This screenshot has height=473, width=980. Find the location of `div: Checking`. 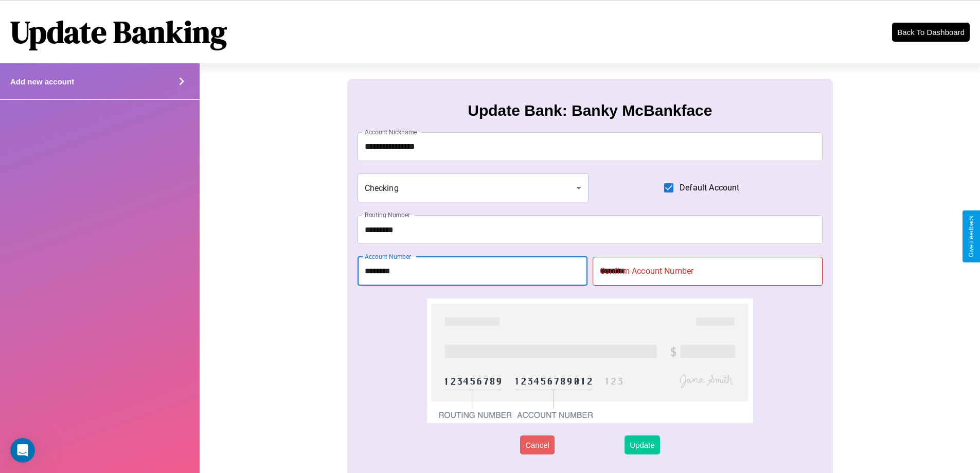

div: Checking is located at coordinates (473, 188).